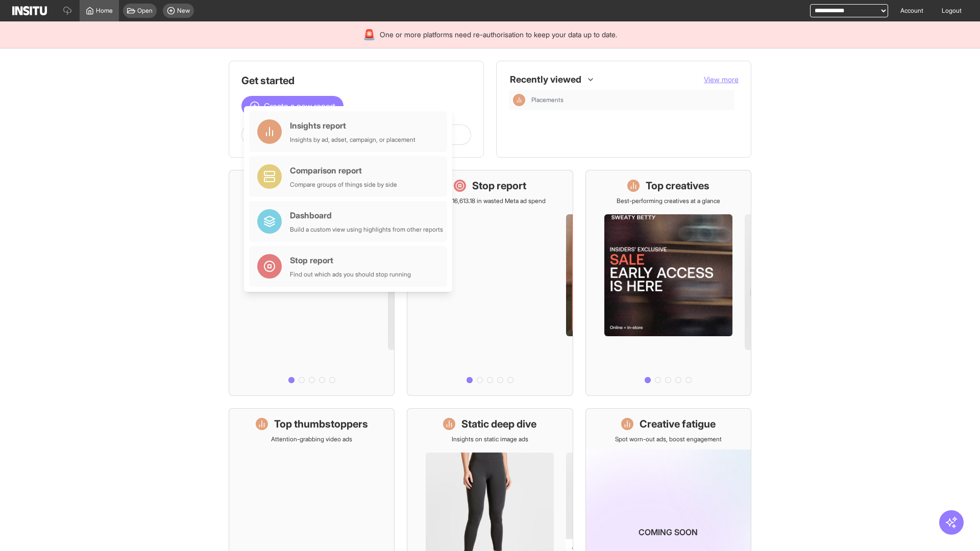  Describe the element at coordinates (722, 79) in the screenshot. I see `span: View more` at that location.